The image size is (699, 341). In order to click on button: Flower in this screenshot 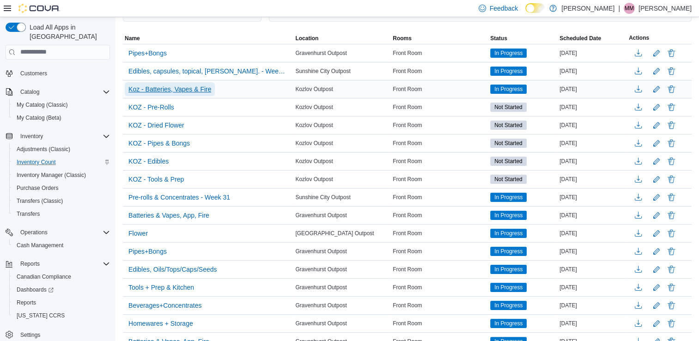, I will do `click(138, 233)`.